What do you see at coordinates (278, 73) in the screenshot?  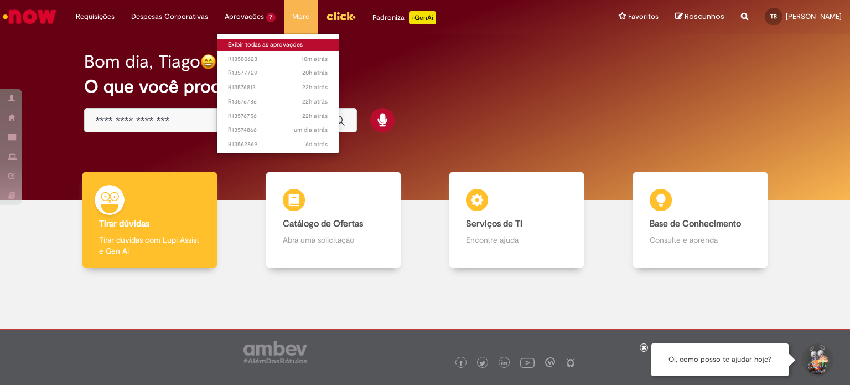 I see `a: Aberto R13577729 :` at bounding box center [278, 73].